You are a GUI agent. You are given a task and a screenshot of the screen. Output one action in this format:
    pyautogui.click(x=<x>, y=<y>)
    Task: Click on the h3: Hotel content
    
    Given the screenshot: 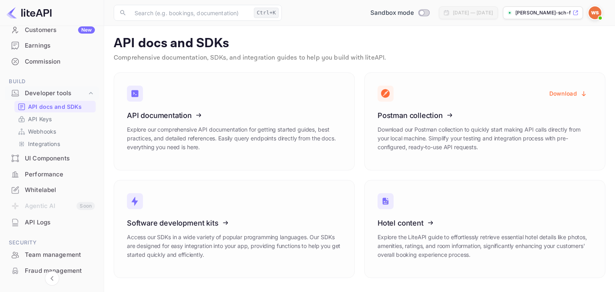 What is the action you would take?
    pyautogui.click(x=485, y=223)
    